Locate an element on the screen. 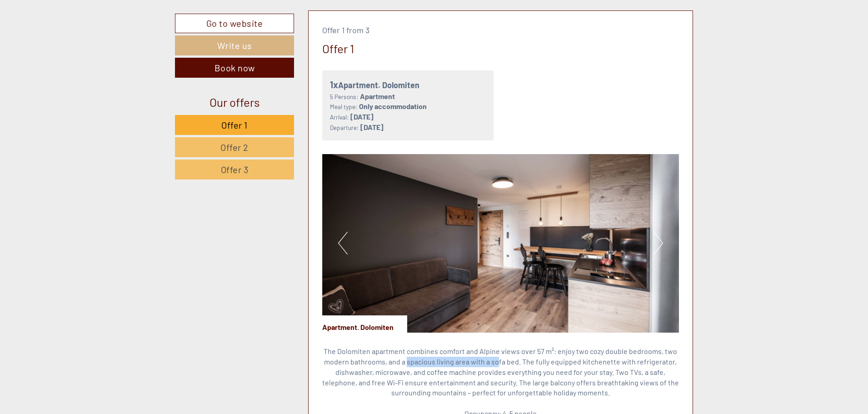  b: 1x is located at coordinates (334, 85).